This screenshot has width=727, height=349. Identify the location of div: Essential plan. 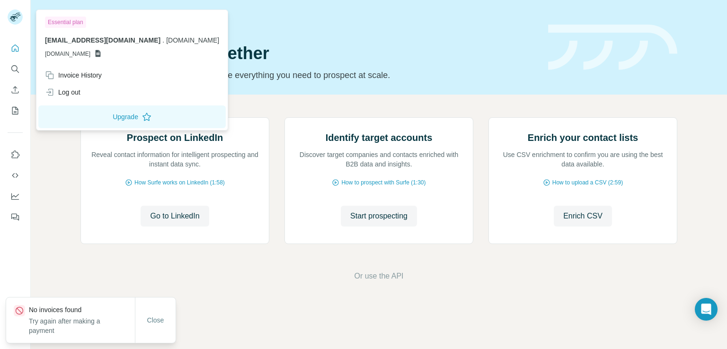
(65, 22).